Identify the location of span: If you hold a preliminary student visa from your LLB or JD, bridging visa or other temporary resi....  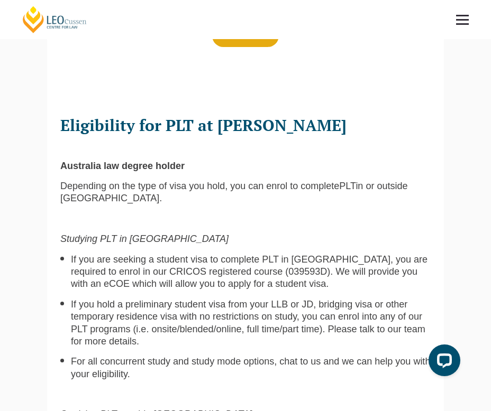
(248, 323).